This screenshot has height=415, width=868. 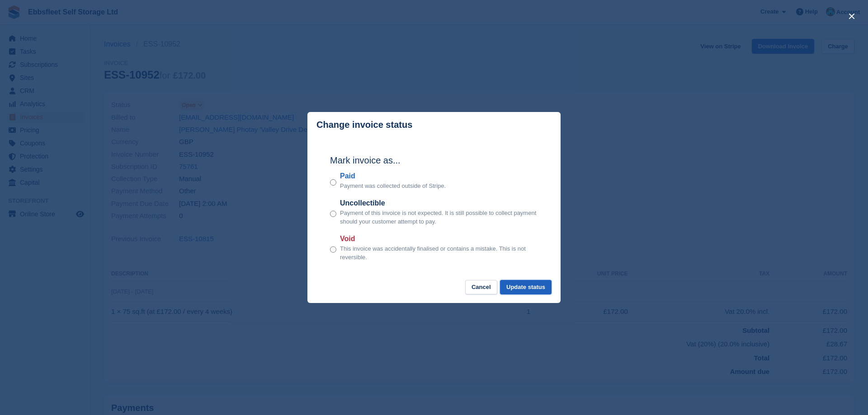 What do you see at coordinates (852, 16) in the screenshot?
I see `button: close` at bounding box center [852, 16].